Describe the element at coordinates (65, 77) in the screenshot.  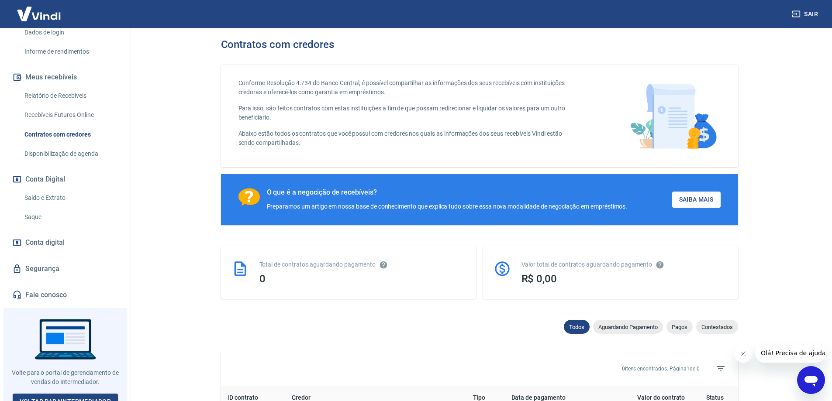
I see `button: Meus recebíveis` at that location.